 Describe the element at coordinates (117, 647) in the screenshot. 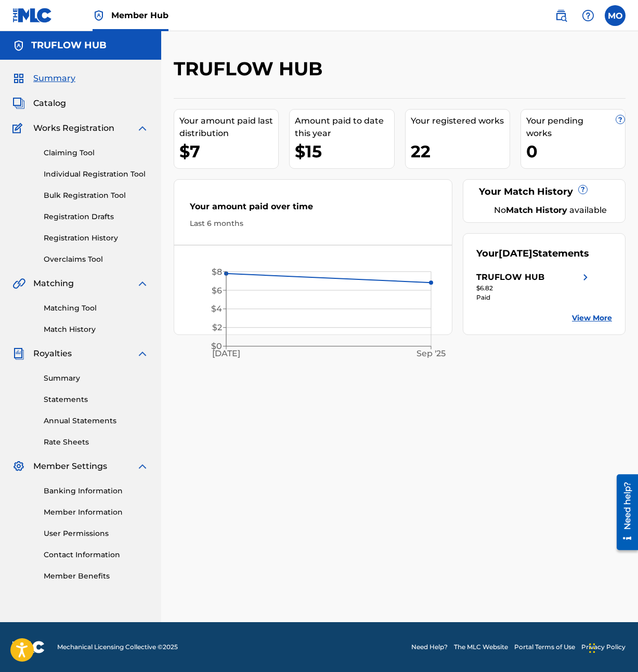

I see `span: Mechanical Licensing Collective © 2025` at that location.